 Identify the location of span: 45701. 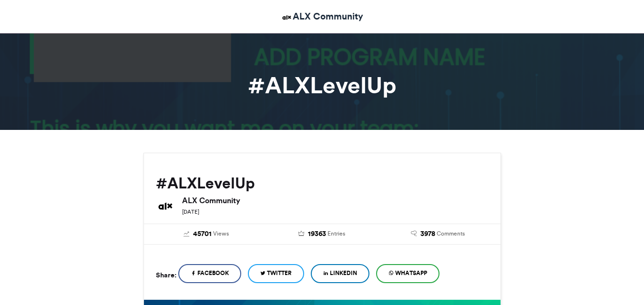
(202, 234).